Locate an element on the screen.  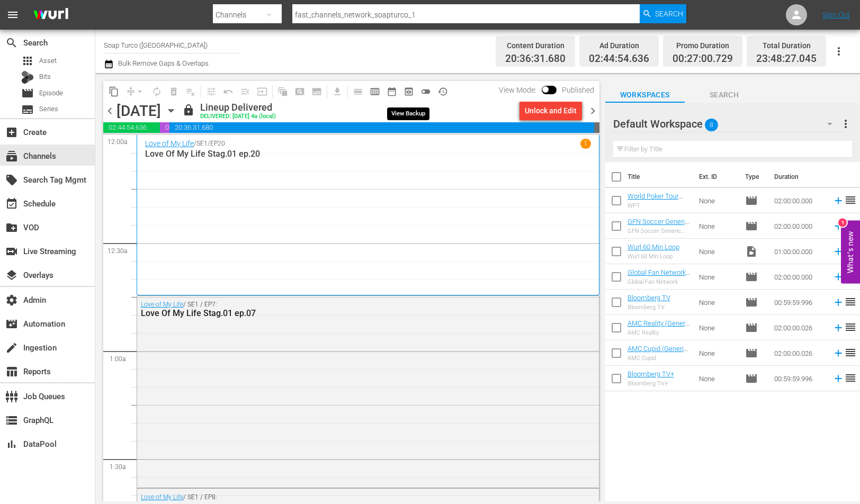
span: Ingestion is located at coordinates (12, 348).